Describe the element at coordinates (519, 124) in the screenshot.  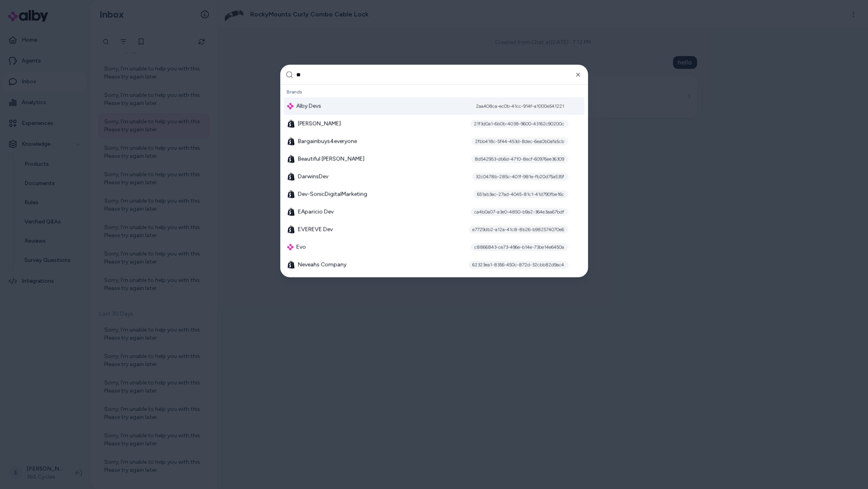
I see `div: 21f3d0a1-6b0b-4038-9600-43162c90200c` at that location.